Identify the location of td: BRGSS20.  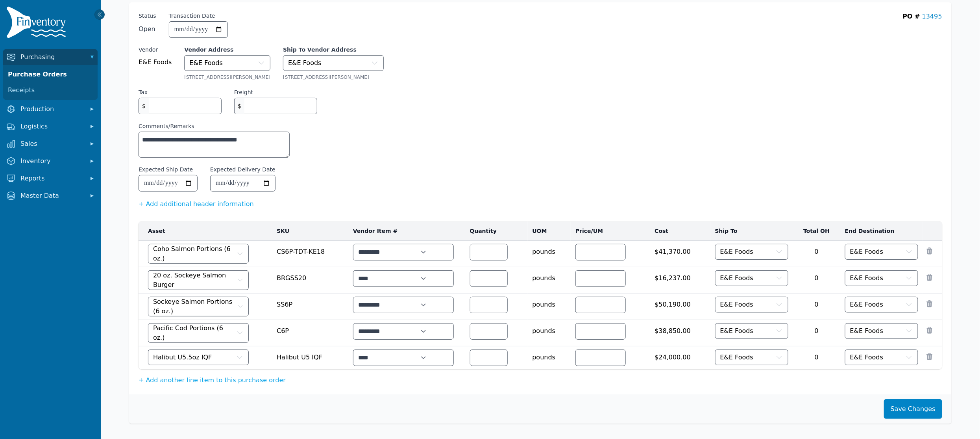
(310, 280).